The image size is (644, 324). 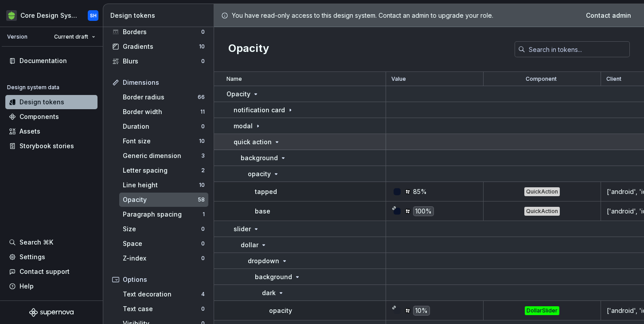 What do you see at coordinates (159, 47) in the screenshot?
I see `a: Gradients10` at bounding box center [159, 47].